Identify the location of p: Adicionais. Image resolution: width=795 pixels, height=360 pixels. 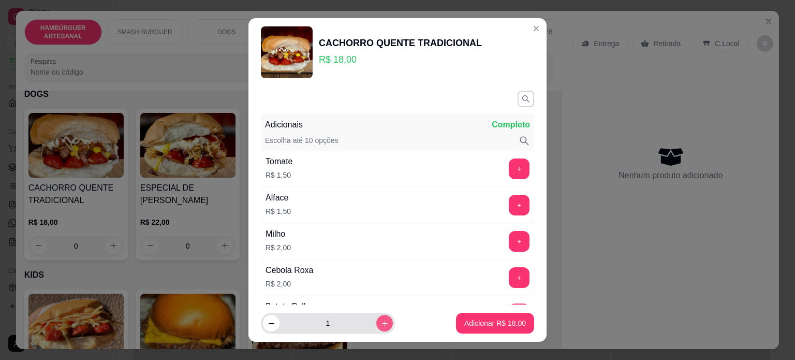
(284, 125).